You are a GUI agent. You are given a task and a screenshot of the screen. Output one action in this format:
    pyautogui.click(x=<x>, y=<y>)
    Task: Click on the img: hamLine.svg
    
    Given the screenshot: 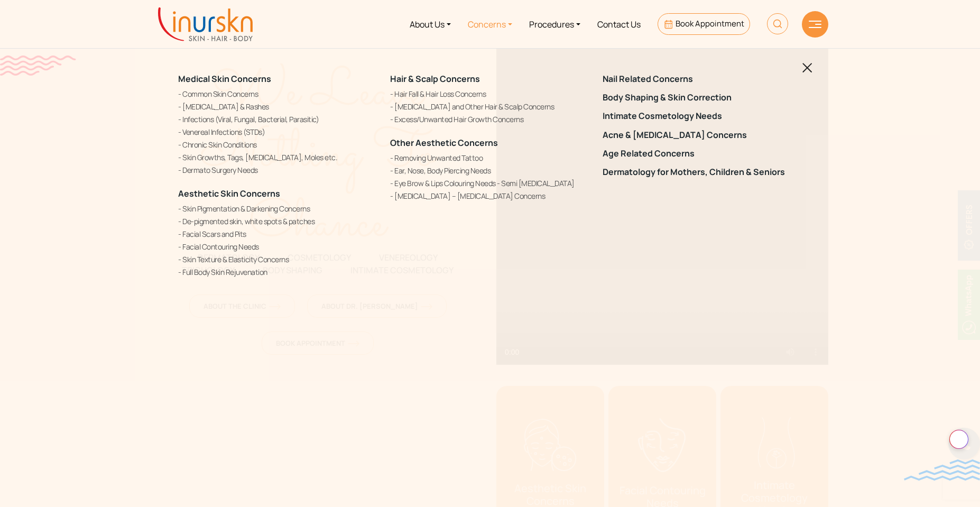 What is the action you would take?
    pyautogui.click(x=815, y=25)
    